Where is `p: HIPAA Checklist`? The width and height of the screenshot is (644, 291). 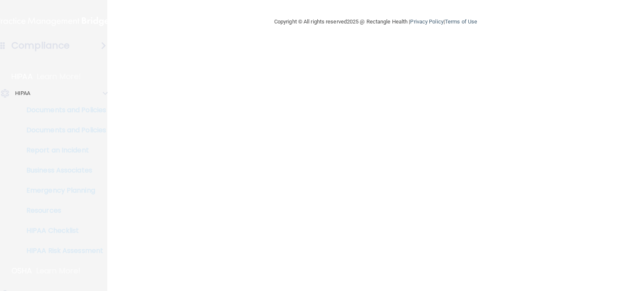
p: HIPAA Checklist is located at coordinates (62, 231).